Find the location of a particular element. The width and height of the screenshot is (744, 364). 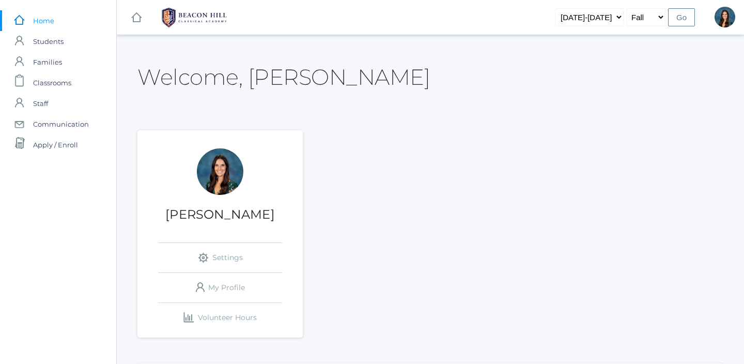

a: Settings is located at coordinates (220, 257).